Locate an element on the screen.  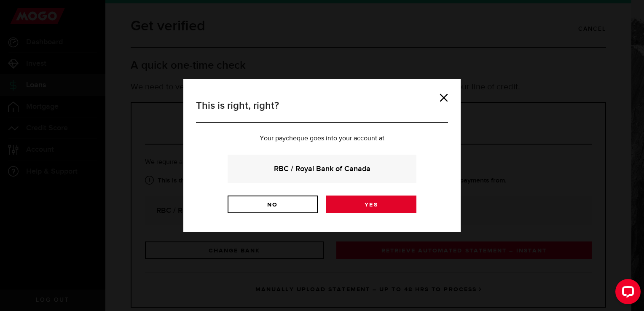
h3: This is right, right? is located at coordinates (322, 110).